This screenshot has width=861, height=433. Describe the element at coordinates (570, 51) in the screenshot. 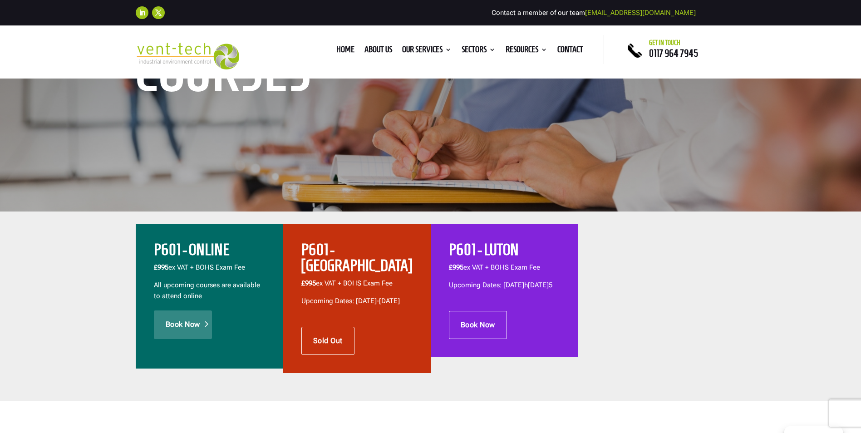

I see `a: Contact` at that location.